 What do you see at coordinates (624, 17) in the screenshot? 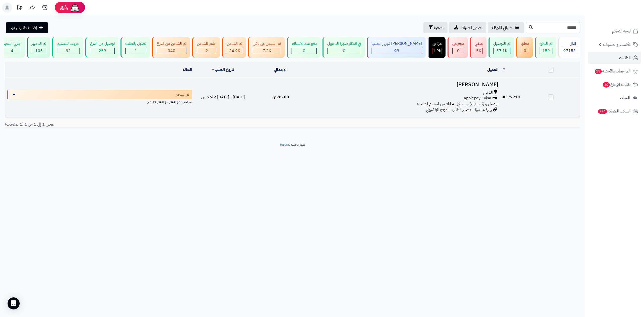
I see `img: logo-2.png` at bounding box center [624, 17].